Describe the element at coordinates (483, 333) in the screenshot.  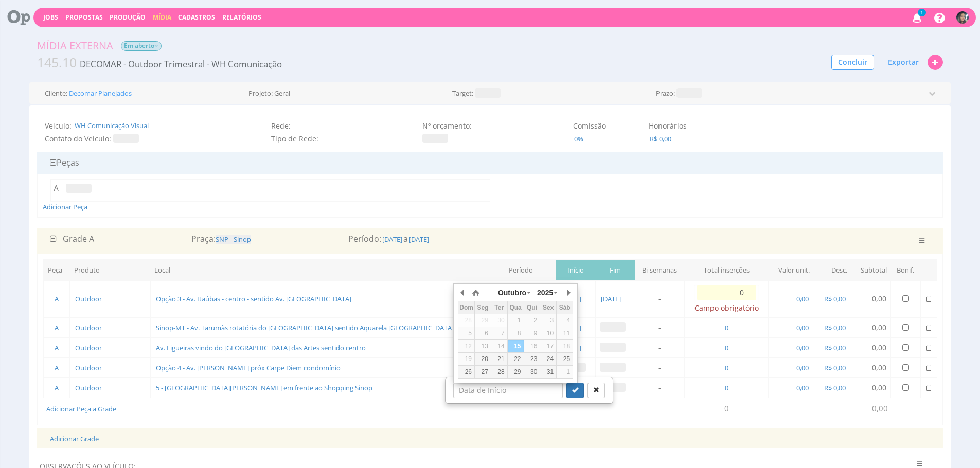
I see `div: 6` at that location.